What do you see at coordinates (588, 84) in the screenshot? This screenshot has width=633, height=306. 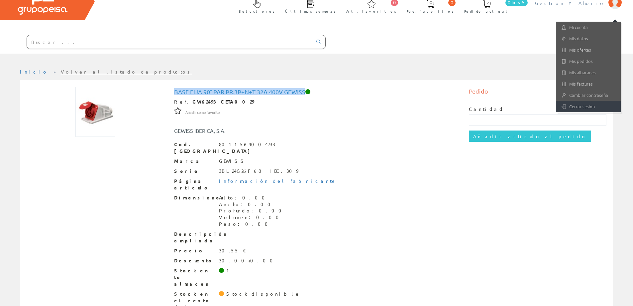 I see `a: Mis facturas` at bounding box center [588, 84].